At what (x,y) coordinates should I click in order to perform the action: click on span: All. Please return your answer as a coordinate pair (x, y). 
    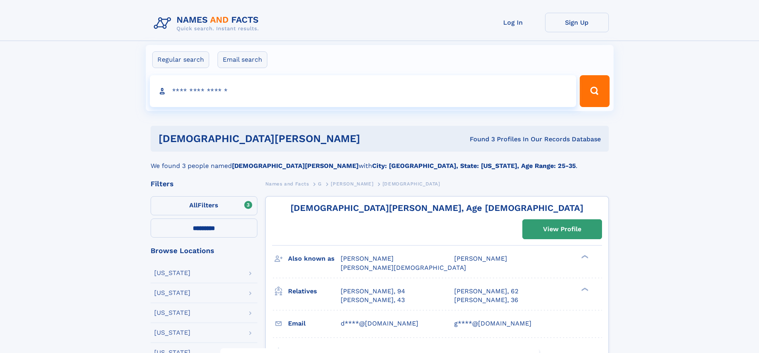
    Looking at the image, I should click on (193, 205).